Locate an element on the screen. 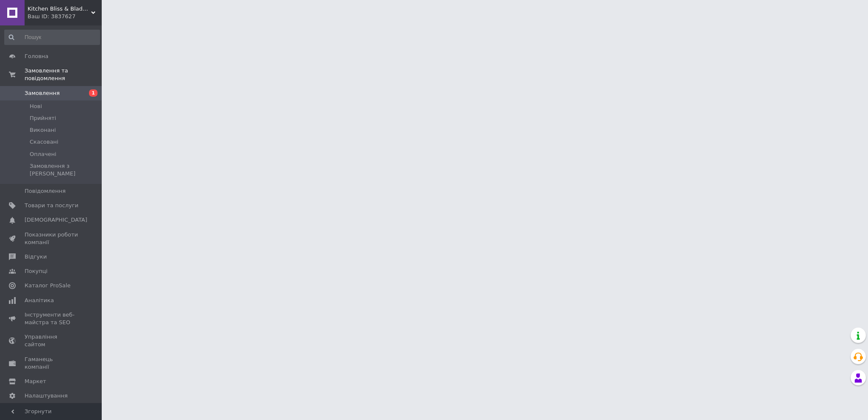 This screenshot has width=868, height=420. span: Каталог ProSale is located at coordinates (47, 286).